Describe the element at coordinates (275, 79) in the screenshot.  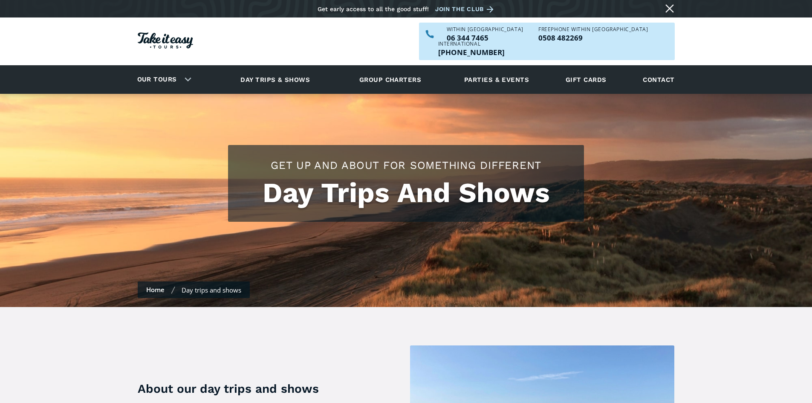
I see `a: Day trips & shows` at that location.